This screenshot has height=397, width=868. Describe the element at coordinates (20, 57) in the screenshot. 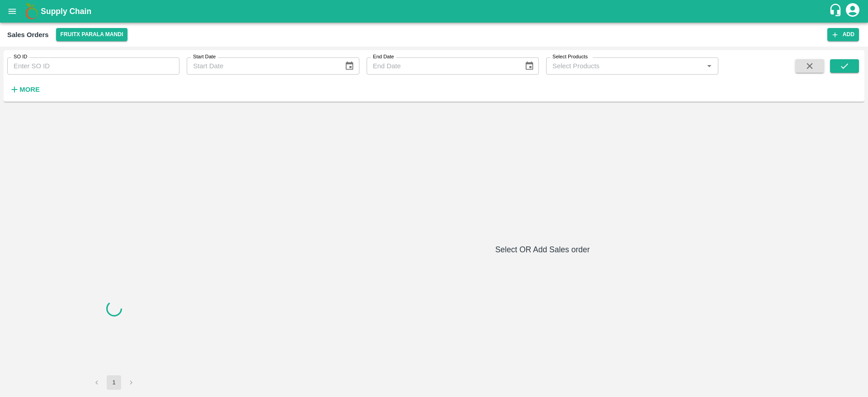

I see `label: SO ID` at that location.